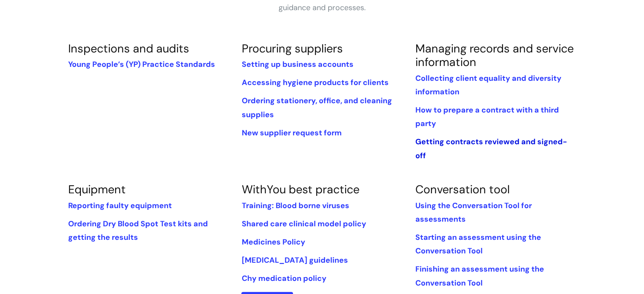 Image resolution: width=644 pixels, height=294 pixels. Describe the element at coordinates (473, 213) in the screenshot. I see `a: Using the Conversation Tool for assessments` at that location.